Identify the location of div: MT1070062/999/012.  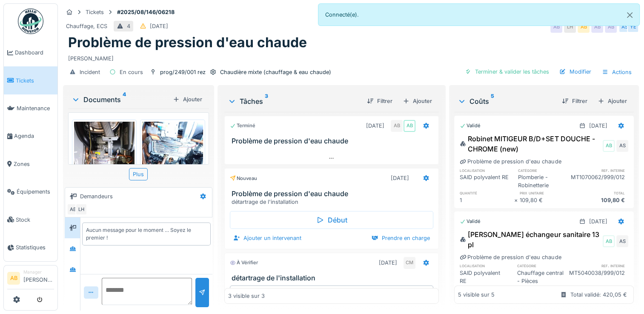
(600, 181).